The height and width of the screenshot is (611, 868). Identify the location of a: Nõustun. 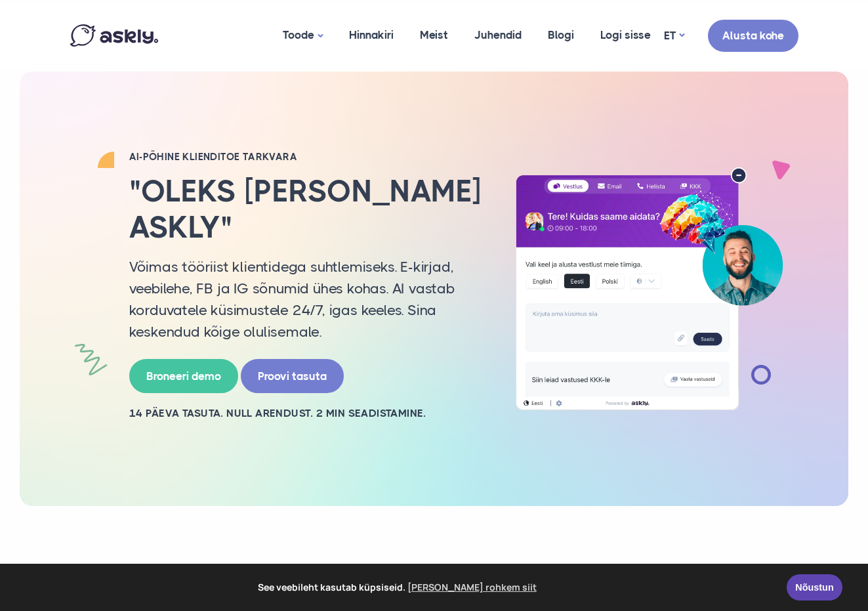
(814, 587).